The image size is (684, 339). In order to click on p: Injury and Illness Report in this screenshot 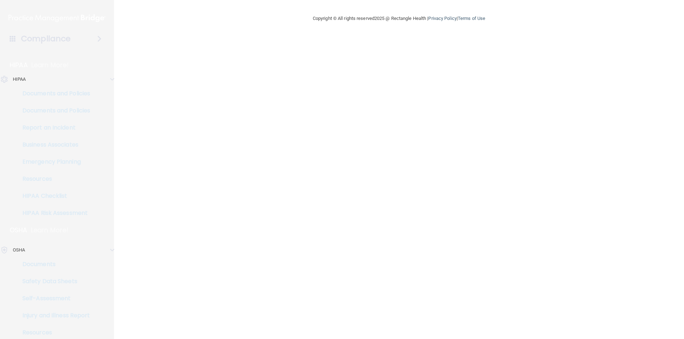, I will do `click(53, 316)`.